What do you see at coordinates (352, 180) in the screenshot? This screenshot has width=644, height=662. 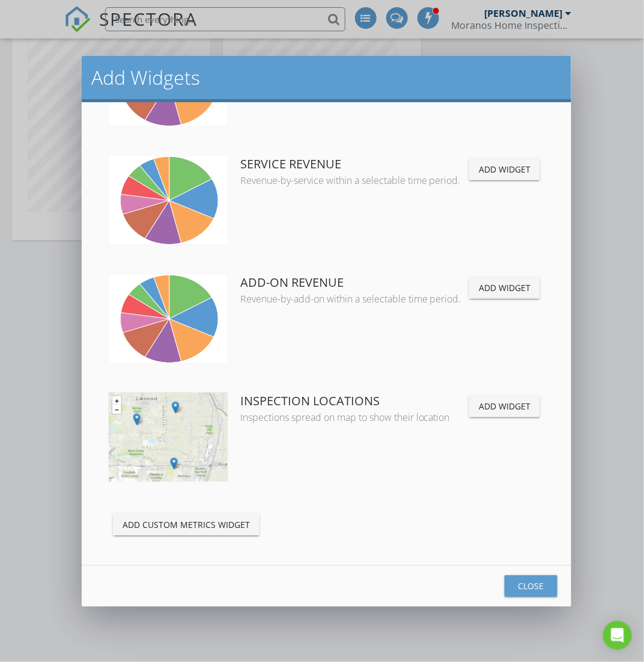 I see `div: Revenue-by-service within a selectable time period.` at bounding box center [352, 180].